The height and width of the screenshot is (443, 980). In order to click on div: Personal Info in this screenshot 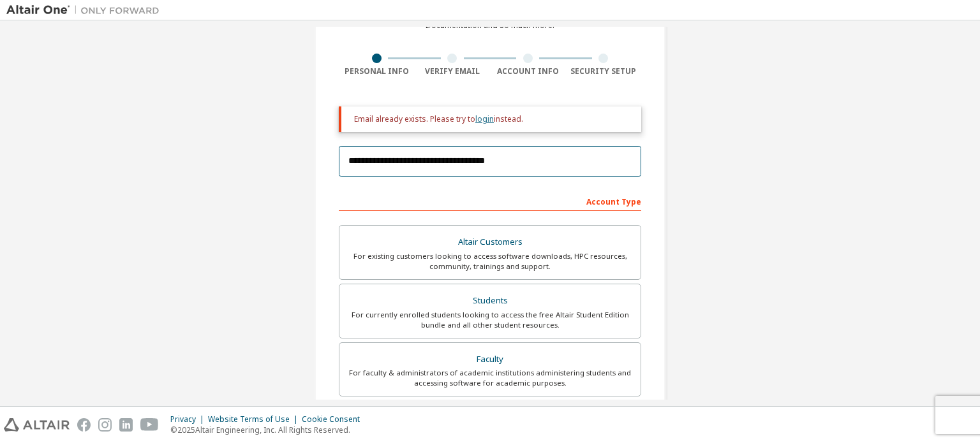, I will do `click(377, 71)`.